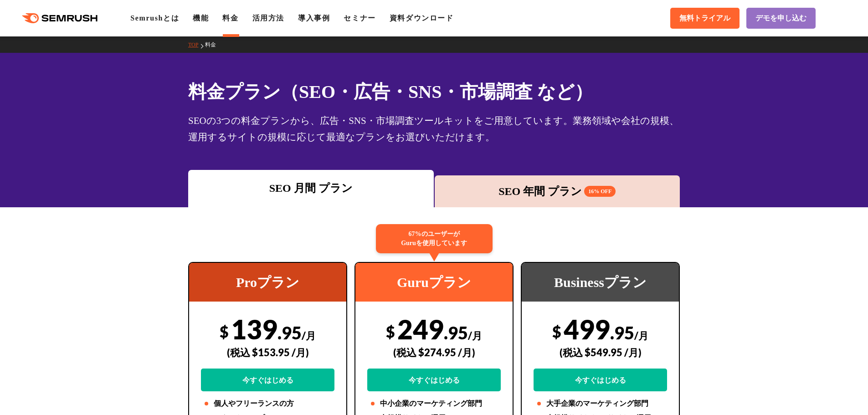 The height and width of the screenshot is (415, 868). I want to click on div: SEOの3つの料金プランから、広告・SNS・市場調査ツールキットをご用意しています。業務領域や会社の規模、運用するサイトの規模に応じて最適なプランをお選びいただけます。, so click(434, 129).